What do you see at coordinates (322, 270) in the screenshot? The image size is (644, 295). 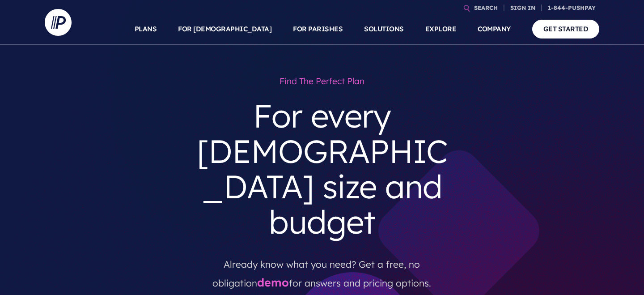 I see `p: Already know what you need? Get a free, no obligation for answers and pricing options.` at bounding box center [322, 270].